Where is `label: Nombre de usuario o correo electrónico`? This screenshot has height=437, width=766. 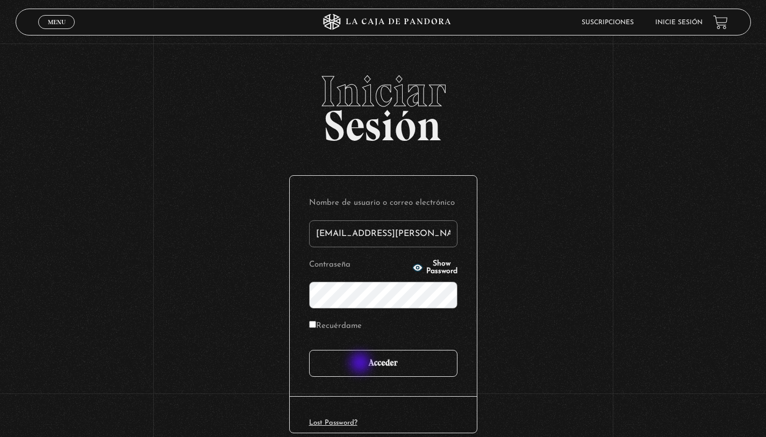
label: Nombre de usuario o correo electrónico is located at coordinates (383, 203).